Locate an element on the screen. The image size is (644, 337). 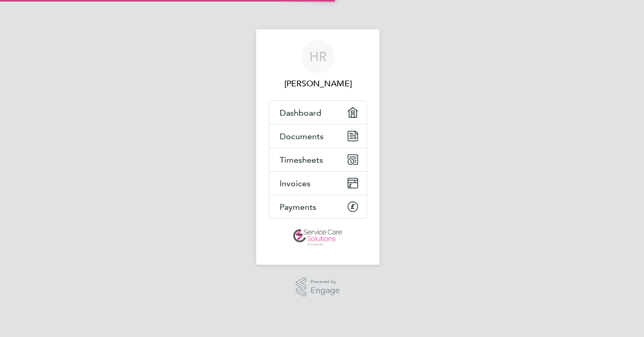
a: Payments is located at coordinates (318, 207).